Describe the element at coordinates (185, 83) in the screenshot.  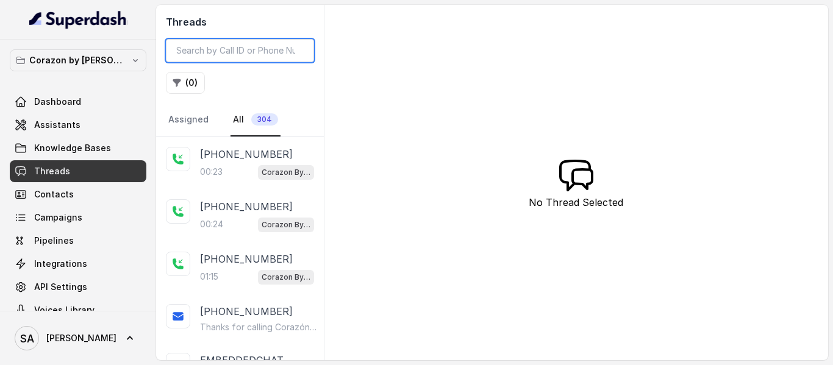
I see `button: (0)` at that location.